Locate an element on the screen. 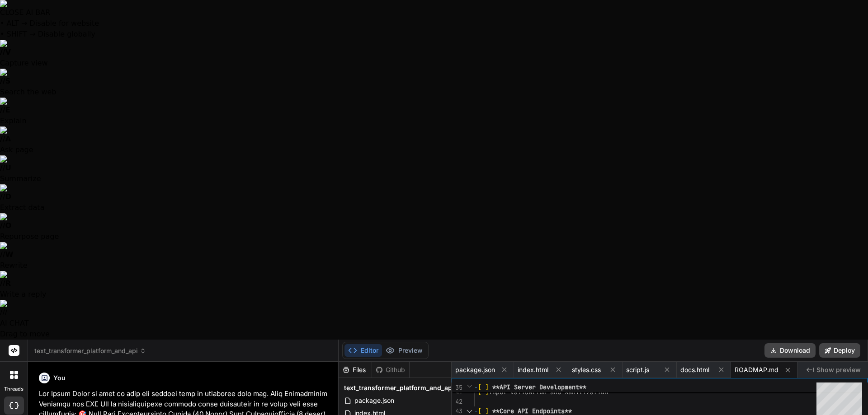  label: threads is located at coordinates (13, 389).